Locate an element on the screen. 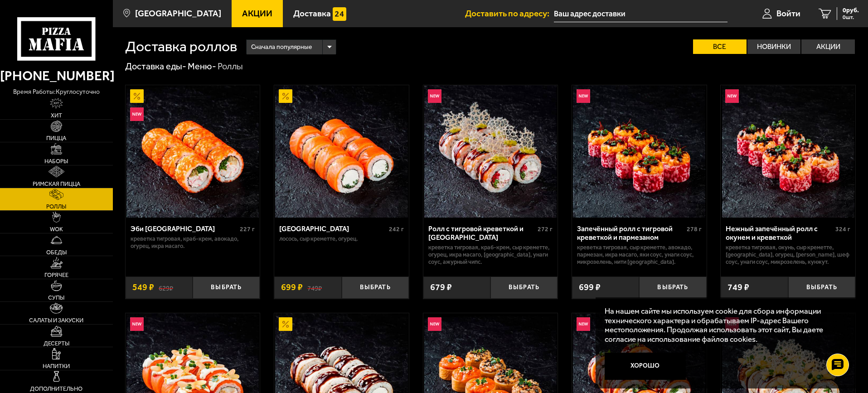 This screenshot has height=393, width=868. span: 549 ₽ is located at coordinates (143, 287).